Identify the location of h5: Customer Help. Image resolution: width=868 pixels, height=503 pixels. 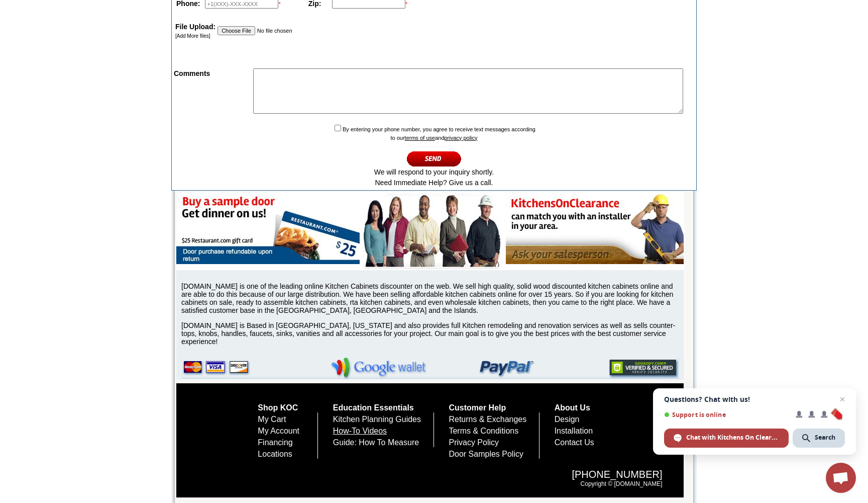
(494, 408).